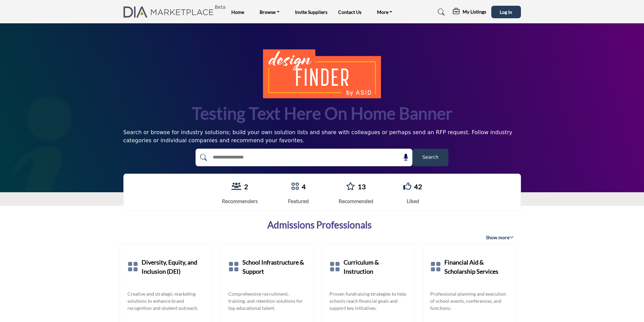 The width and height of the screenshot is (644, 322). Describe the element at coordinates (322, 136) in the screenshot. I see `div: Search or browse for industry solutions; build your own solution lists and share with colleagues ...` at that location.